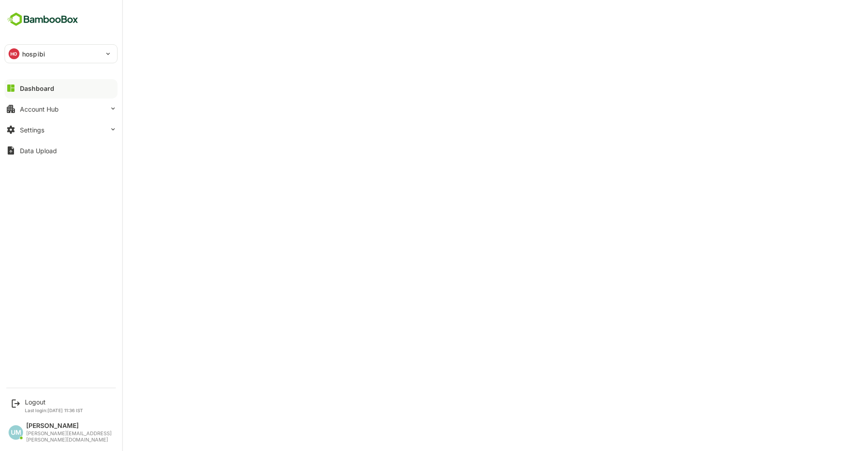  Describe the element at coordinates (14, 54) in the screenshot. I see `div: HO` at that location.